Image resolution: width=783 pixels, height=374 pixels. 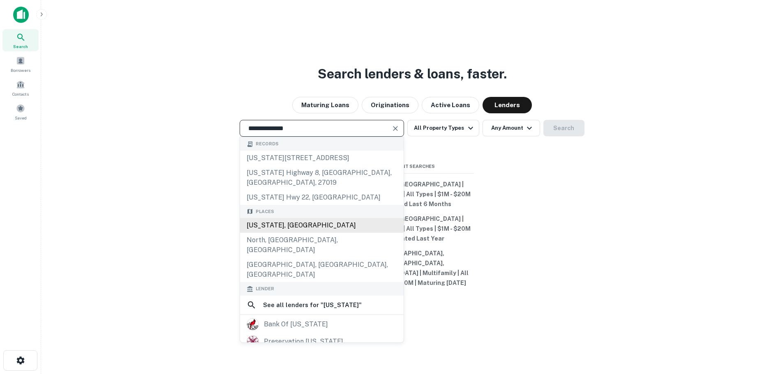 What do you see at coordinates (412, 74) in the screenshot?
I see `h3: Search lenders & loans, faster.` at bounding box center [412, 74].